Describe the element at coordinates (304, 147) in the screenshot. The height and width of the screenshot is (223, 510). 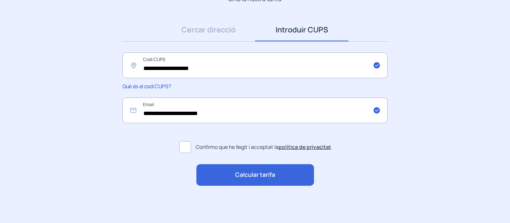
I see `a: política de privacitat` at that location.